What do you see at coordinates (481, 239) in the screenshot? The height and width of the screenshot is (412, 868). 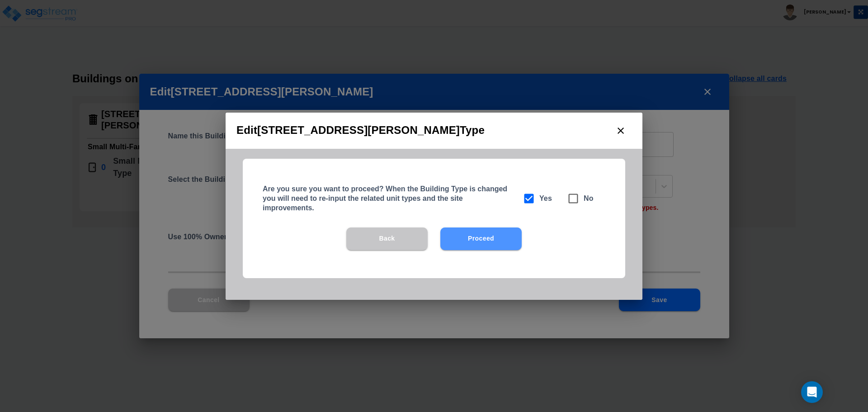 I see `button: Proceed` at bounding box center [481, 239].